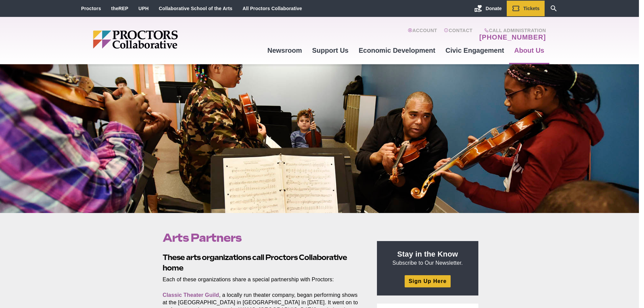 This screenshot has height=308, width=644. I want to click on h2: These arts organizations call Proctors Collaborative home, so click(262, 262).